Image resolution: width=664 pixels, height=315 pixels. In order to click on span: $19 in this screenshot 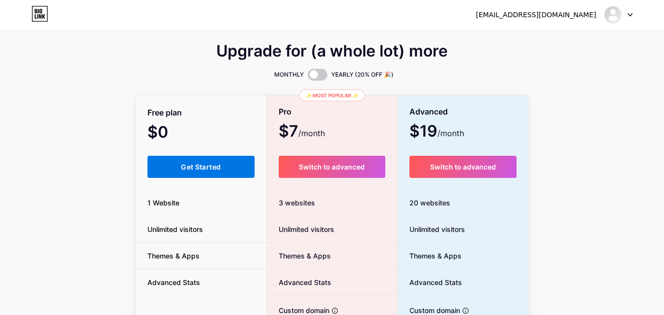, I will do `click(436, 132)`.